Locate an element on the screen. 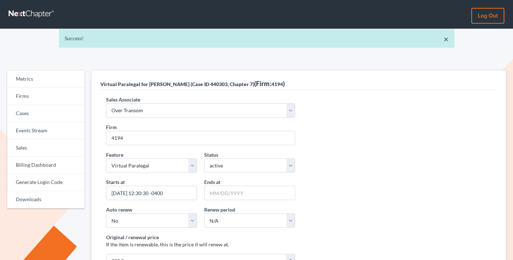  a: Generate Login Code is located at coordinates (46, 183).